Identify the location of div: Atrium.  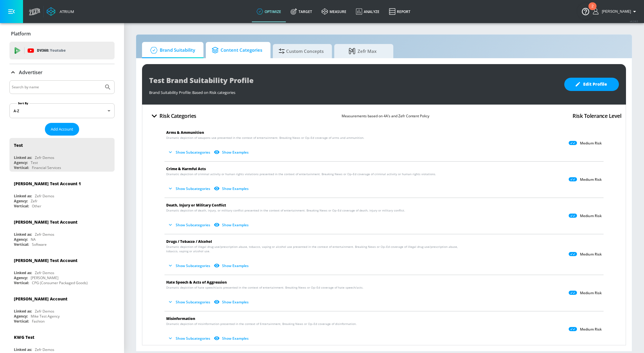
(66, 12).